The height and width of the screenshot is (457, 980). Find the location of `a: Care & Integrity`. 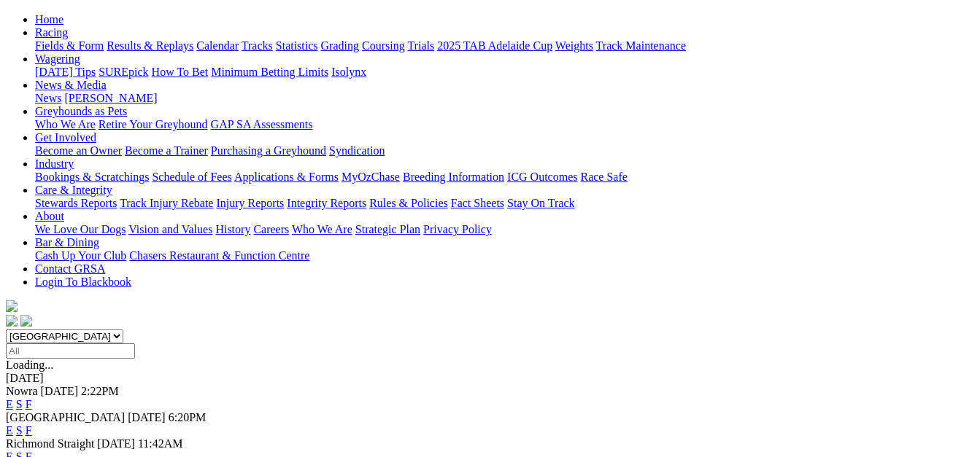

a: Care & Integrity is located at coordinates (74, 190).